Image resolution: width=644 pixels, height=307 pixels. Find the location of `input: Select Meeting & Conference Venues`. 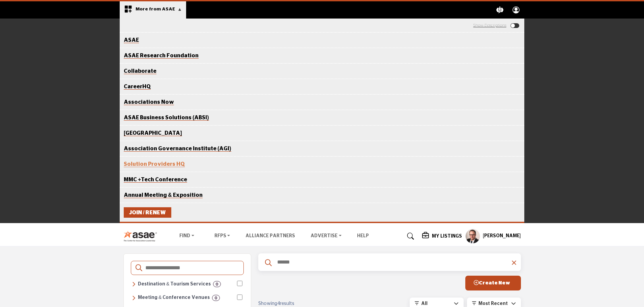

input: Select Meeting & Conference Venues is located at coordinates (240, 297).